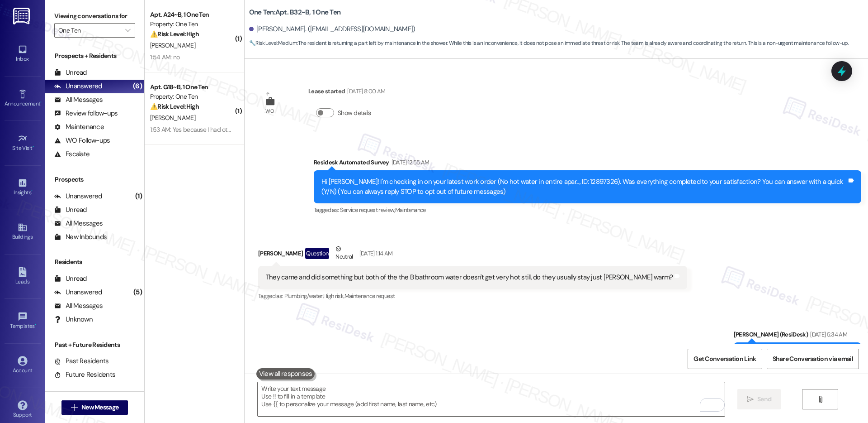  What do you see at coordinates (295, 12) in the screenshot?
I see `b: One Ten: Apt. B32~B, 1 One Ten` at bounding box center [295, 12].